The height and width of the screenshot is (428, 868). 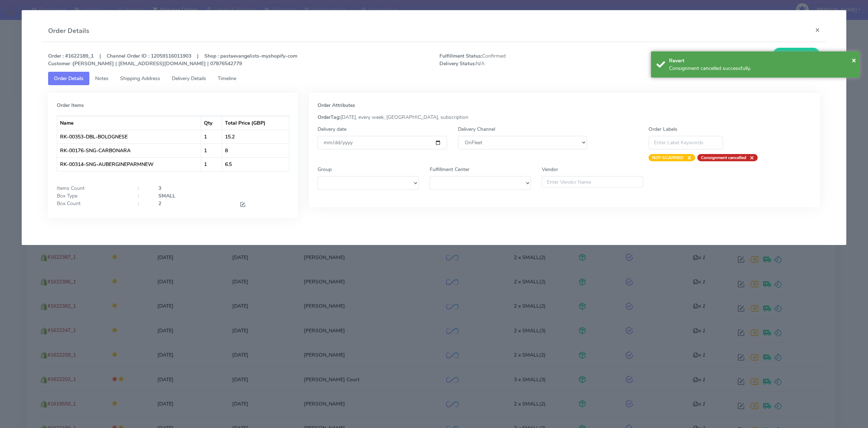 I want to click on input: Enter Label Keywords, so click(x=686, y=143).